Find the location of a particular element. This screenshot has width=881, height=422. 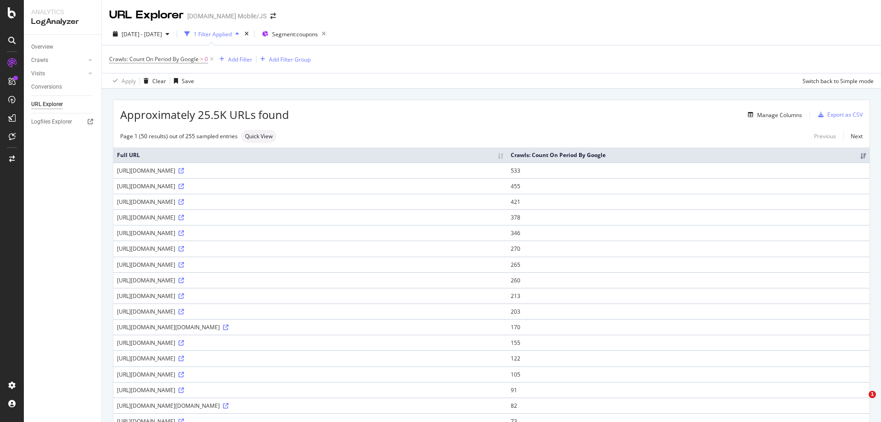

div: Crawls is located at coordinates (39, 60).